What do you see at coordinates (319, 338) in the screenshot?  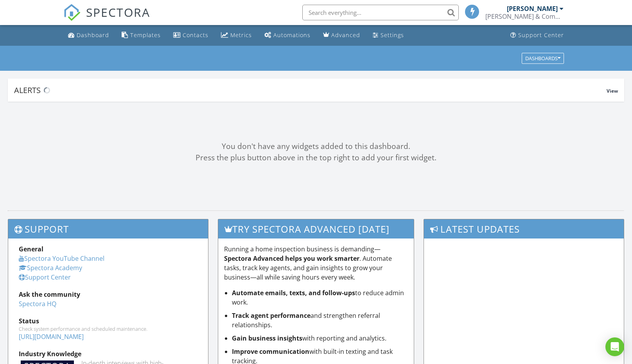 I see `li: with reporting and analytics.` at bounding box center [319, 338].